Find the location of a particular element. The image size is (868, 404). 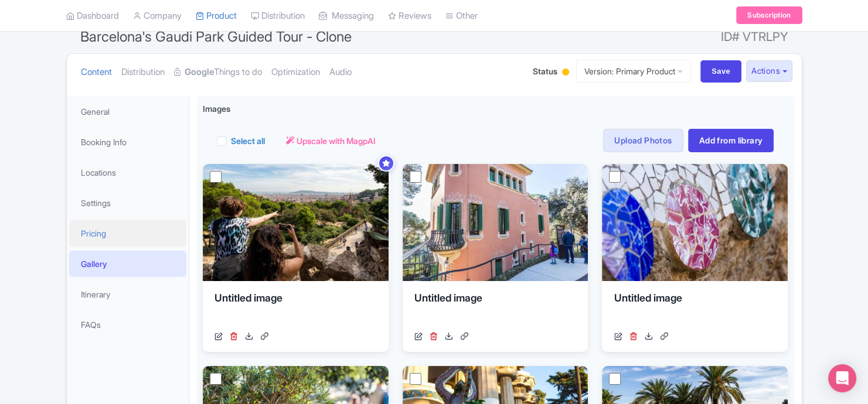

a: Settings is located at coordinates (128, 202).